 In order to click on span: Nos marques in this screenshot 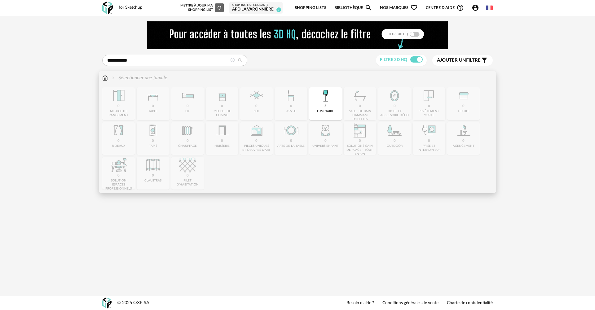, I will do `click(399, 8)`.